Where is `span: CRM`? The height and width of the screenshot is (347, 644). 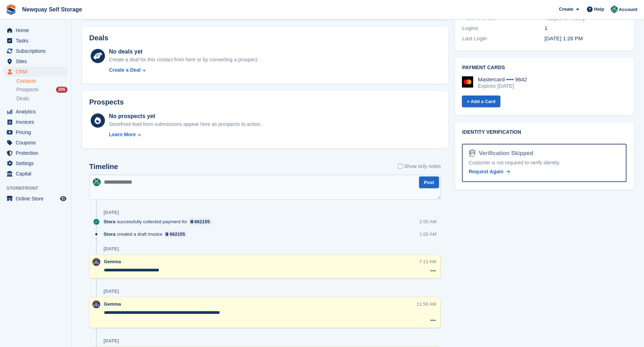
span: CRM is located at coordinates (37, 72).